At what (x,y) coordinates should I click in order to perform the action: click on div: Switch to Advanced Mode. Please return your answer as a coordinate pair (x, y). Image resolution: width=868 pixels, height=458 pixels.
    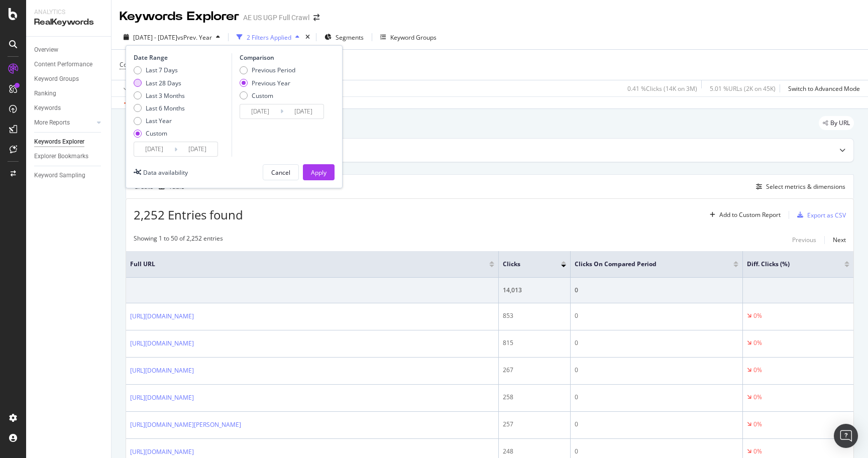
    Looking at the image, I should click on (824, 89).